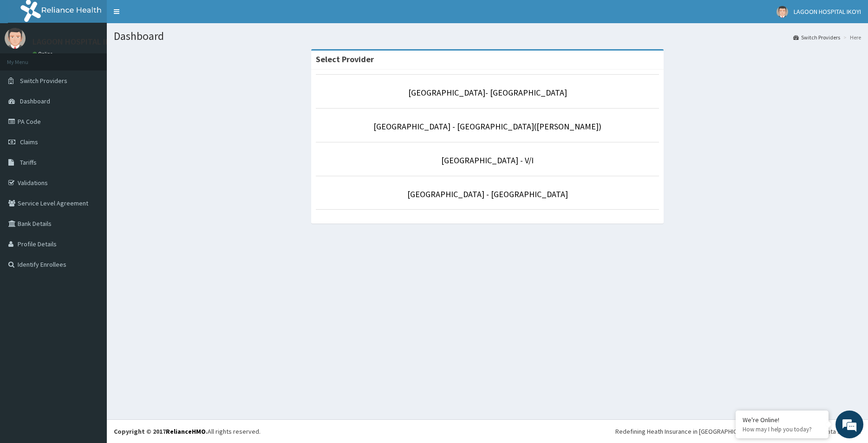  What do you see at coordinates (782, 420) in the screenshot?
I see `div: We're Online!` at bounding box center [782, 420].